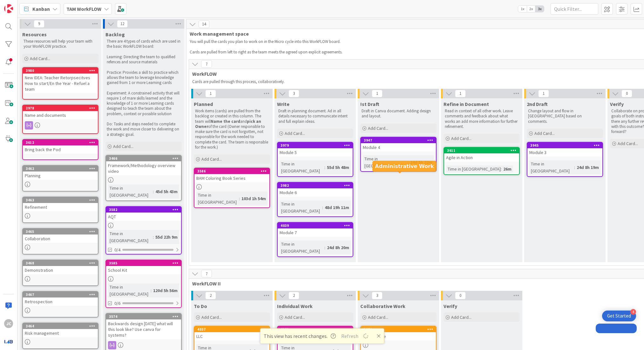 This screenshot has width=644, height=350. Describe the element at coordinates (61, 267) in the screenshot. I see `div: 3468Demonstration` at that location.